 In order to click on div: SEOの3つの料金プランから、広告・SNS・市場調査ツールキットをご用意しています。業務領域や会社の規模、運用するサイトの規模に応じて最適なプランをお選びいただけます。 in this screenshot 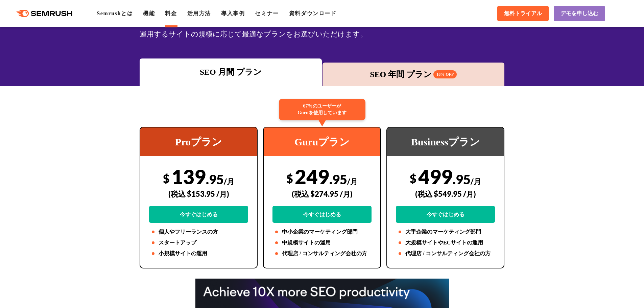, I will do `click(322, 28)`.